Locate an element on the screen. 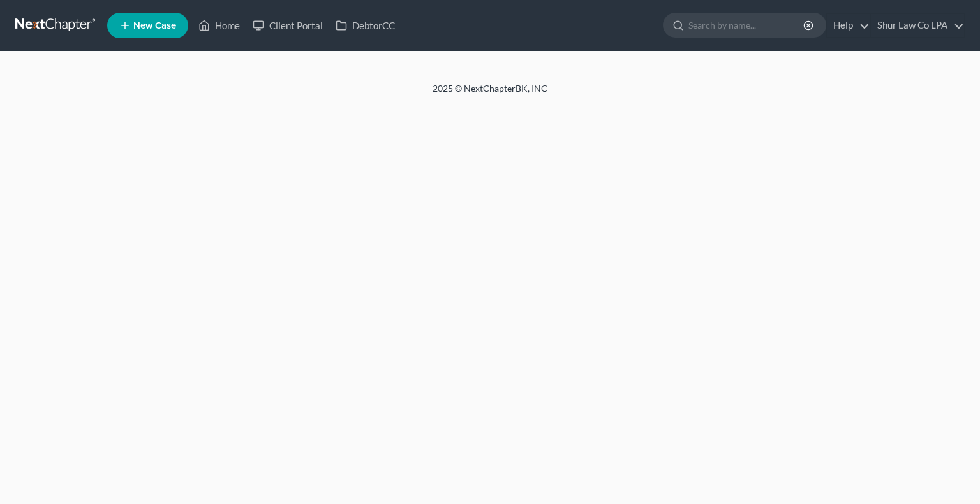  a: DebtorCC is located at coordinates (365, 25).